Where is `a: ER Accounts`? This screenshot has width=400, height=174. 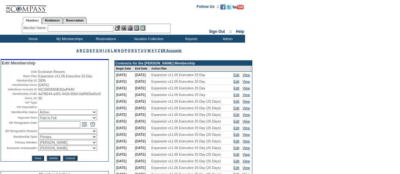 a: ER Accounts is located at coordinates (171, 51).